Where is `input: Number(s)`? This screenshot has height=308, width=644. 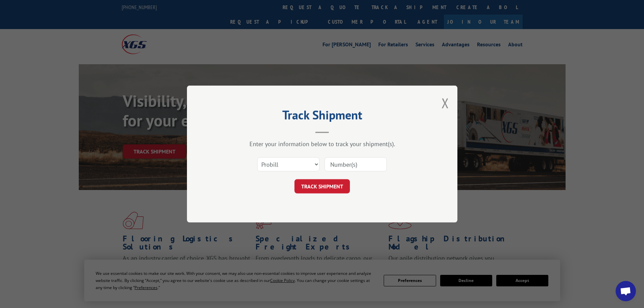
input: Number(s) is located at coordinates (356, 164).